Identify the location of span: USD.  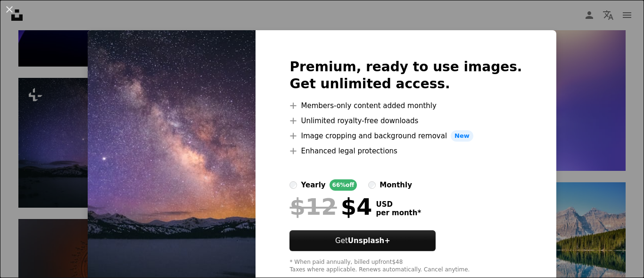
(398, 204).